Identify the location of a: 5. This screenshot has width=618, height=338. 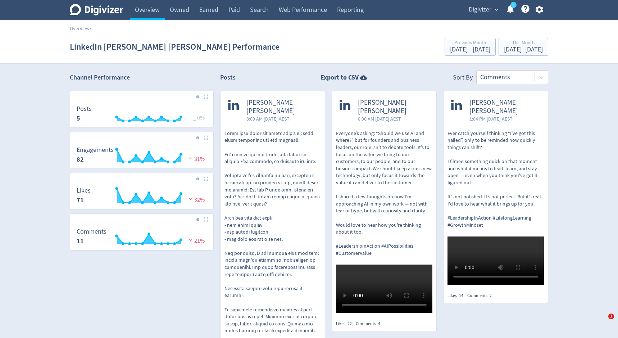
(513, 5).